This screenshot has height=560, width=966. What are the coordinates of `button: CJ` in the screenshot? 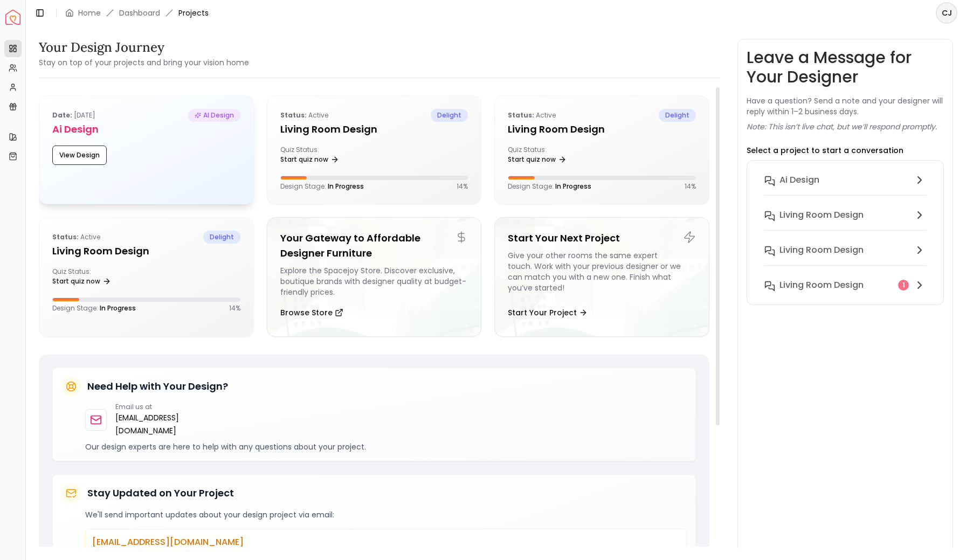 It's located at (947, 13).